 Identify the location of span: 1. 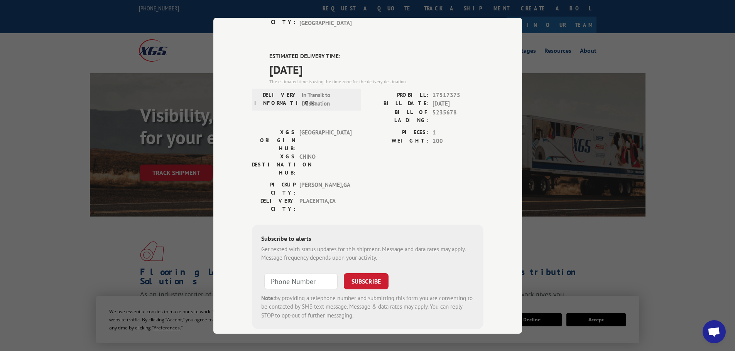
(458, 132).